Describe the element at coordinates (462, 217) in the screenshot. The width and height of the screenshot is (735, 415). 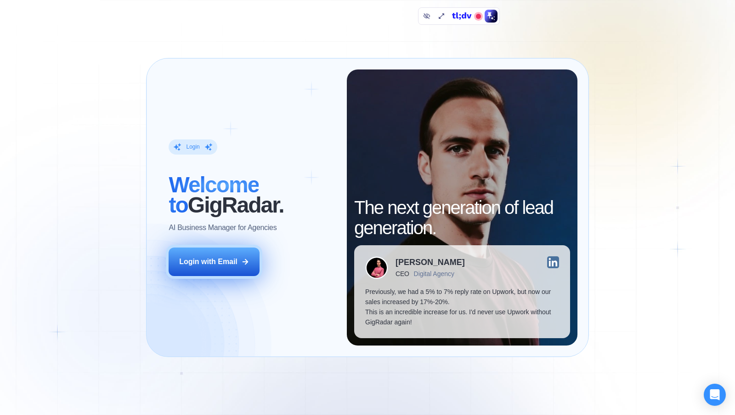
I see `h2: The next generation of lead generation.` at that location.